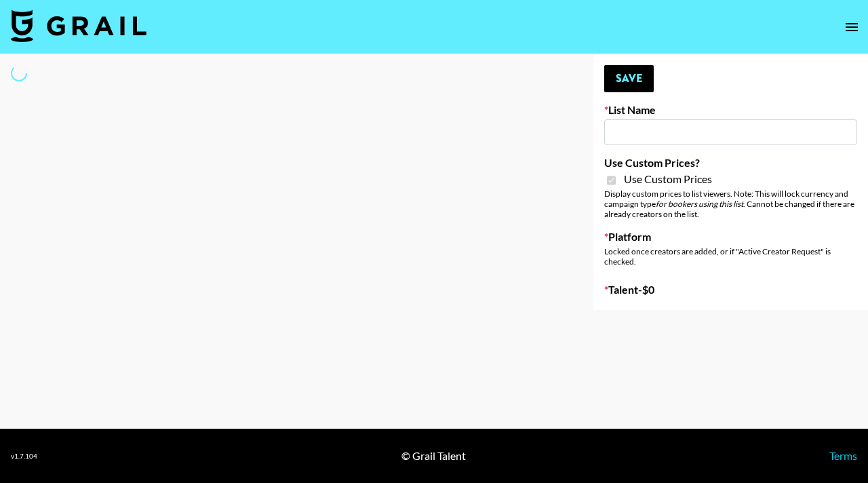 The image size is (868, 483). What do you see at coordinates (843, 455) in the screenshot?
I see `a: Terms` at bounding box center [843, 455].